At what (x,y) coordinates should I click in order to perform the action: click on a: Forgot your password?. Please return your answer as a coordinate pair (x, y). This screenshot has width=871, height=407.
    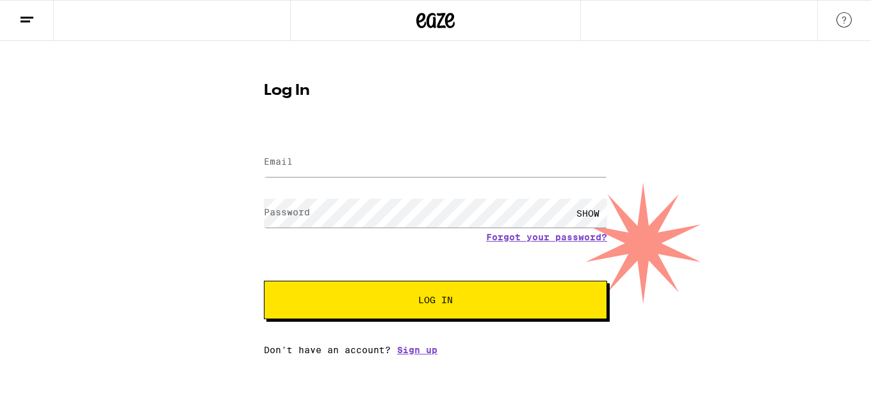
    Looking at the image, I should click on (547, 237).